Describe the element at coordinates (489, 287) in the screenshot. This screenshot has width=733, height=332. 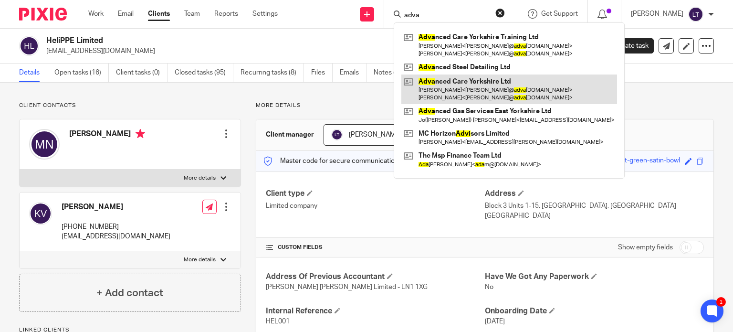
I see `span: No` at that location.